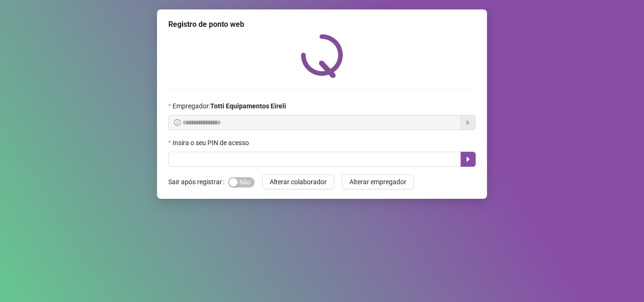 This screenshot has height=302, width=644. What do you see at coordinates (198, 182) in the screenshot?
I see `label: Sair após registrar` at bounding box center [198, 182].